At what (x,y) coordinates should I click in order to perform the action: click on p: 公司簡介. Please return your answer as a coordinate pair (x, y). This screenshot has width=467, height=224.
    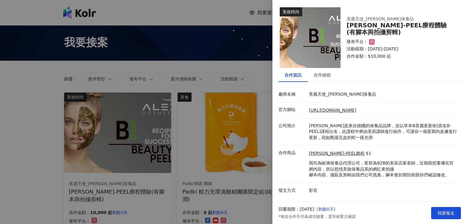
    Looking at the image, I should click on (292, 126).